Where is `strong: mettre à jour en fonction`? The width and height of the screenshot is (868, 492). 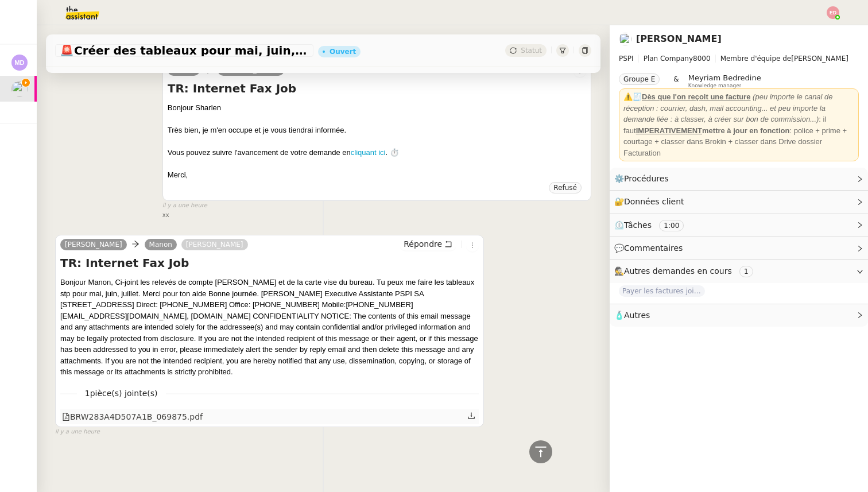 strong: mettre à jour en fonction is located at coordinates (713, 131).